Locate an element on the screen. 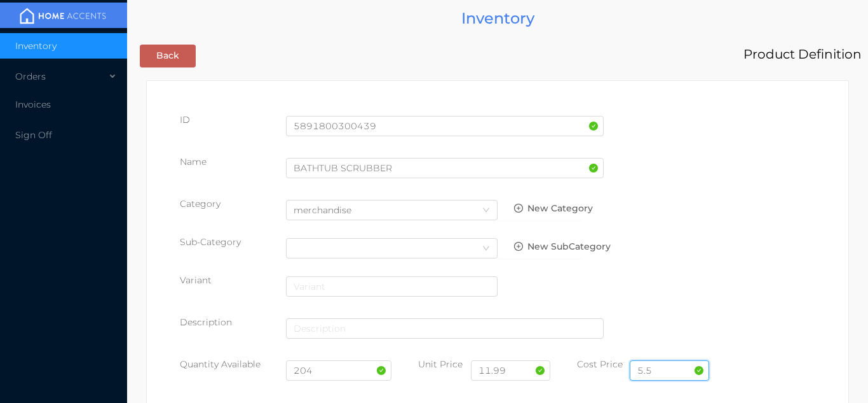 This screenshot has height=403, width=868. input: Description is located at coordinates (445, 328).